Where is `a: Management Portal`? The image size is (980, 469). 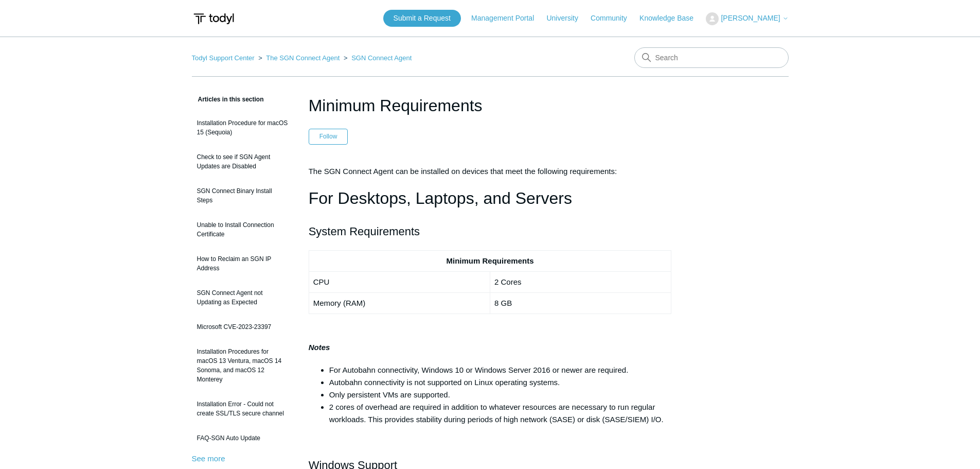
a: Management Portal is located at coordinates (507, 18).